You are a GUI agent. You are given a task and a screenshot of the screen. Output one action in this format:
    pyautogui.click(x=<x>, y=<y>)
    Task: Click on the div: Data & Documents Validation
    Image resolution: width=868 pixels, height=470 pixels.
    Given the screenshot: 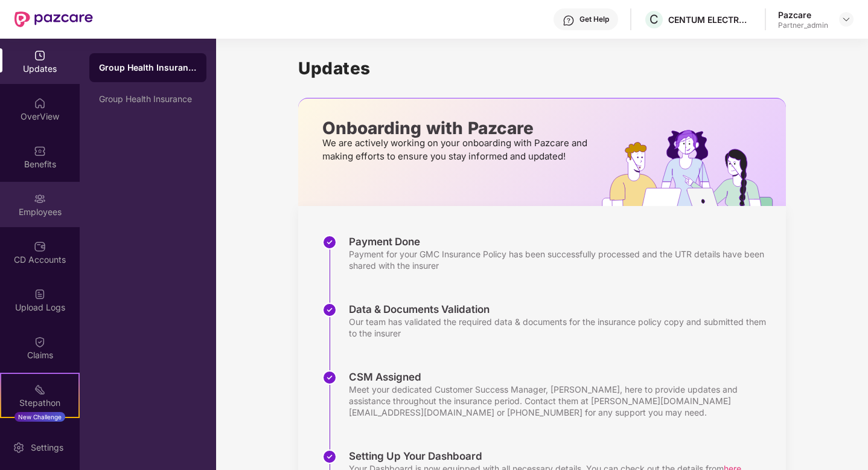 What is the action you would take?
    pyautogui.click(x=561, y=309)
    